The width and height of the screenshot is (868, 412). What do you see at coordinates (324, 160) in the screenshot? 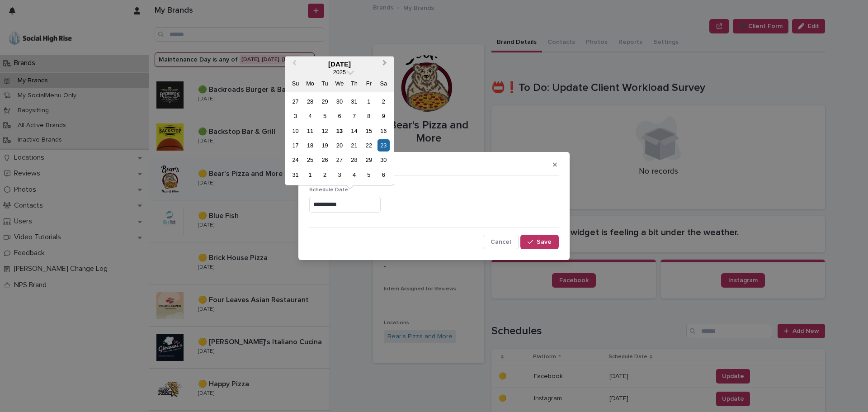
I see `div: Choose Tuesday, August 26th, 2025` at bounding box center [324, 160].